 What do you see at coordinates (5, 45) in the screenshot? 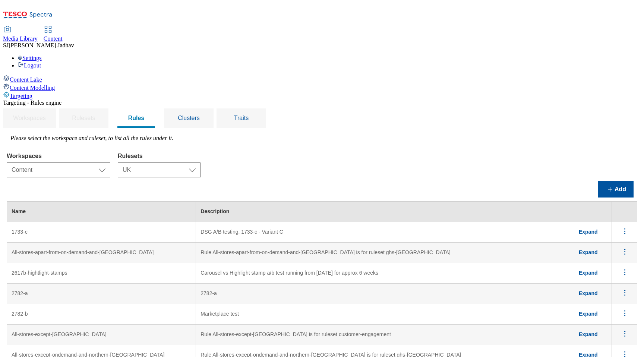
I see `span: SJ` at bounding box center [5, 45].